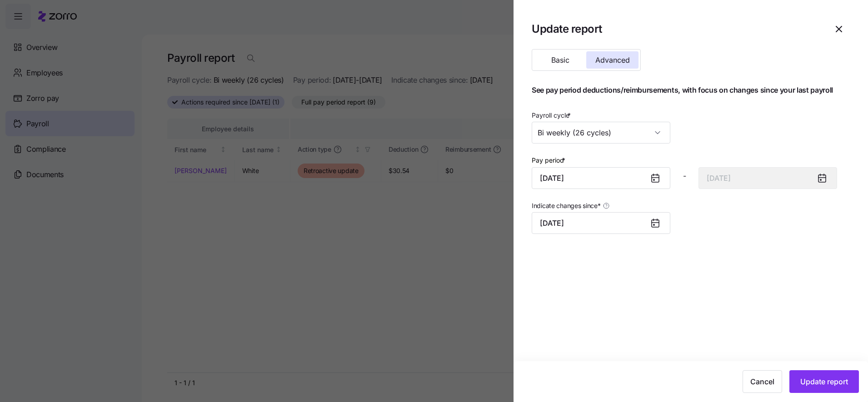 The width and height of the screenshot is (868, 402). What do you see at coordinates (685, 90) in the screenshot?
I see `h1: See pay period deductions/reimbursements, with focus on changes since your last payroll` at bounding box center [685, 90].